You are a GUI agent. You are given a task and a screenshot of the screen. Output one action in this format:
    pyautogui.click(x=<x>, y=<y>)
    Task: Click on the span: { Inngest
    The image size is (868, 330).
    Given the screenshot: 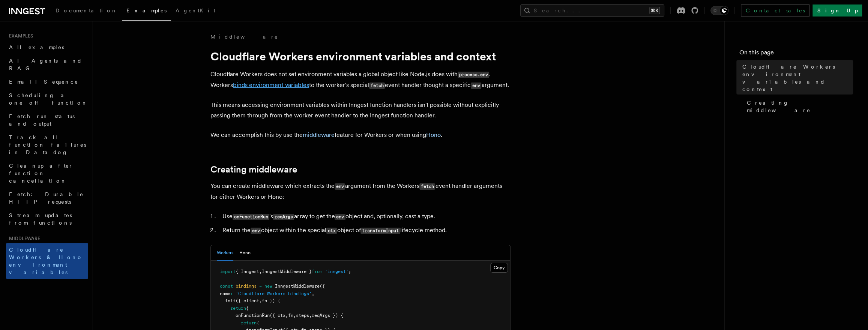 What is the action you would take?
    pyautogui.click(x=247, y=272)
    